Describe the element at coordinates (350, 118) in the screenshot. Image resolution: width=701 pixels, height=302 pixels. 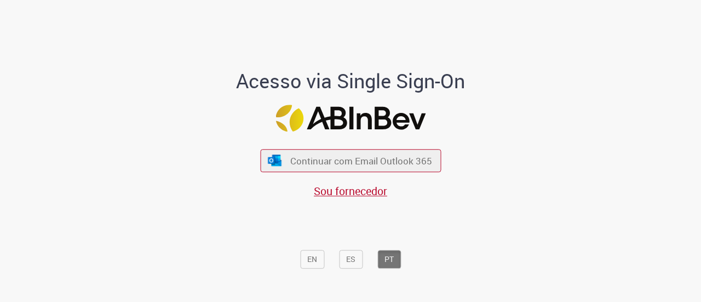
I see `img: Logo ABInBev` at that location.